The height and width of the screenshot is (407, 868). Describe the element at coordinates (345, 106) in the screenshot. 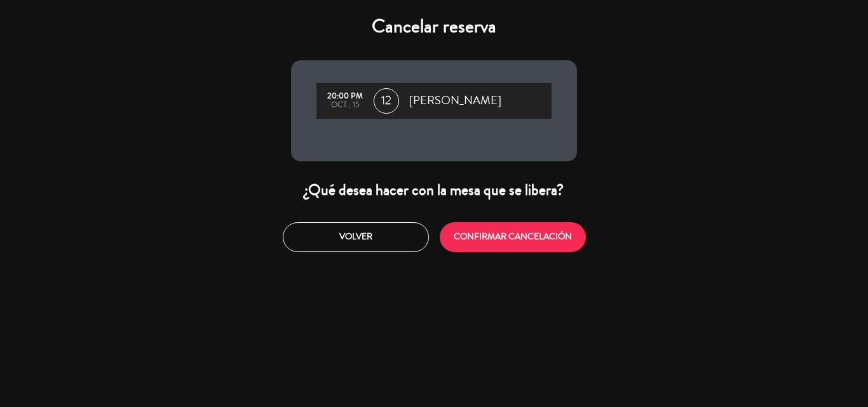

I see `div: oct., 15` at that location.